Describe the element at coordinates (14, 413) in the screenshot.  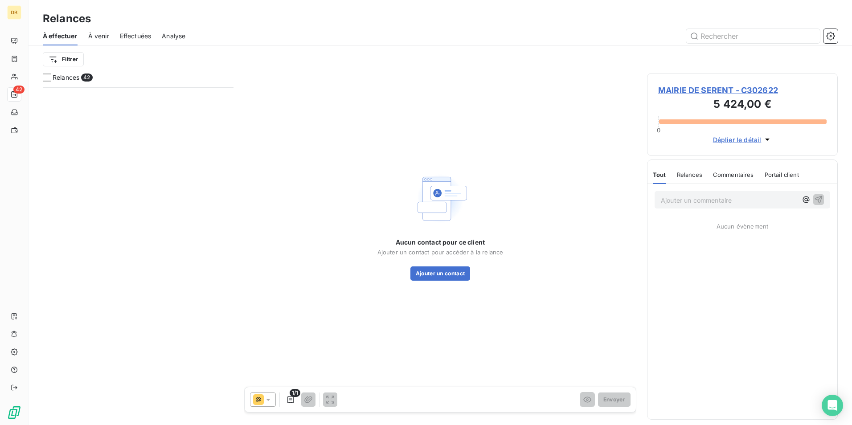
I see `img: Logo LeanPay` at that location.